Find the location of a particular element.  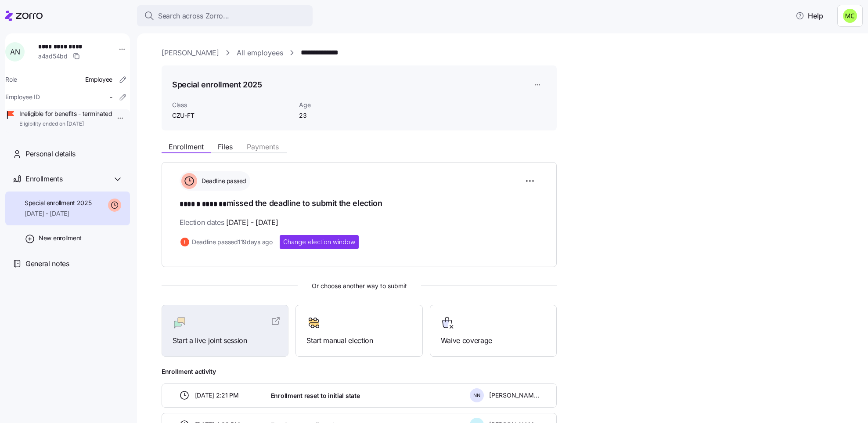

span: Deadline passed is located at coordinates (222, 181).